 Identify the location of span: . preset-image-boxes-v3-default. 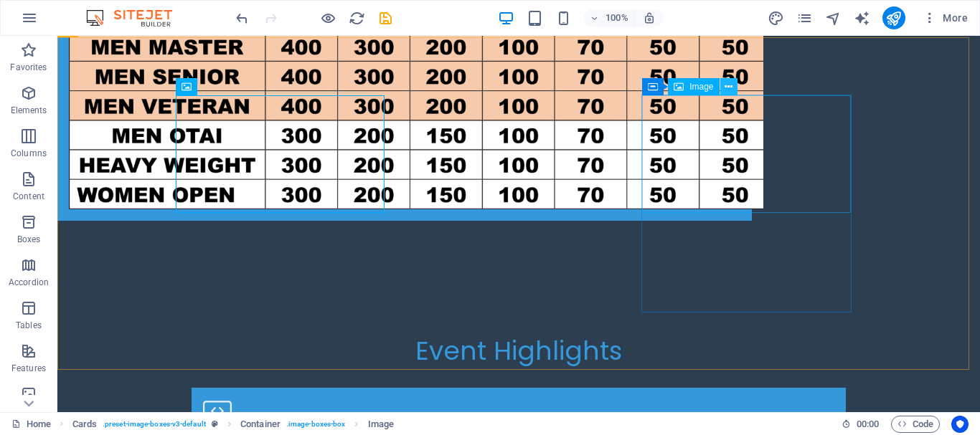
(154, 425).